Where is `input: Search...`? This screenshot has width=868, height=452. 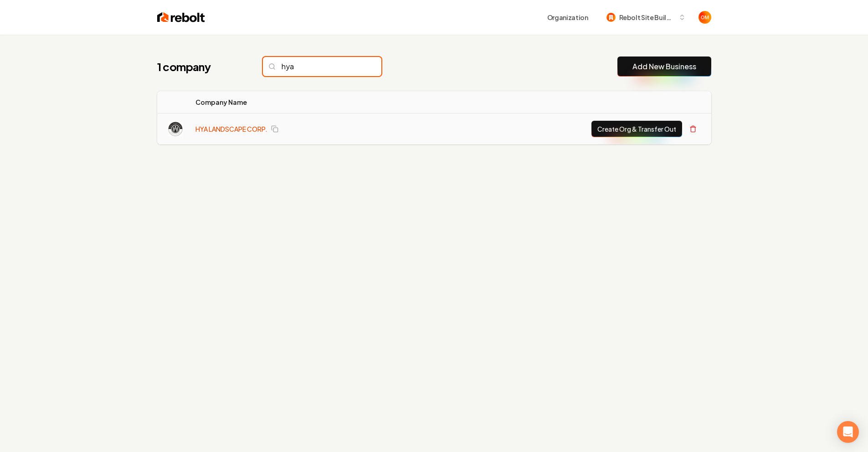
input: Search... is located at coordinates (322, 66).